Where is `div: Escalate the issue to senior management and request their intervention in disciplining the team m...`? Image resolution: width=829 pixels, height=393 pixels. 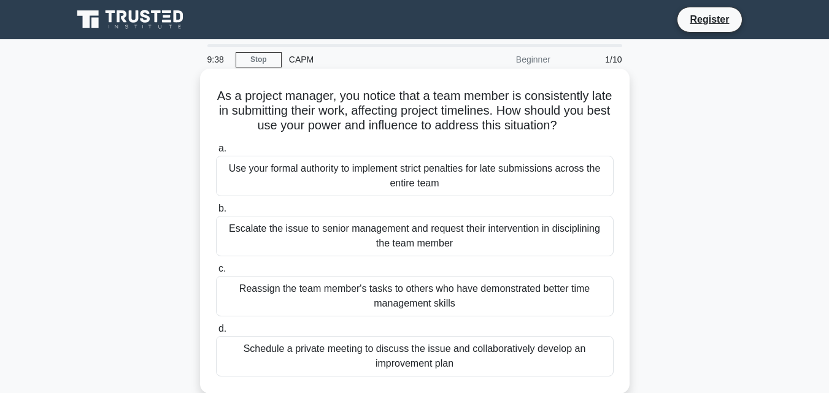 div: Escalate the issue to senior management and request their intervention in disciplining the team m... is located at coordinates (415, 236).